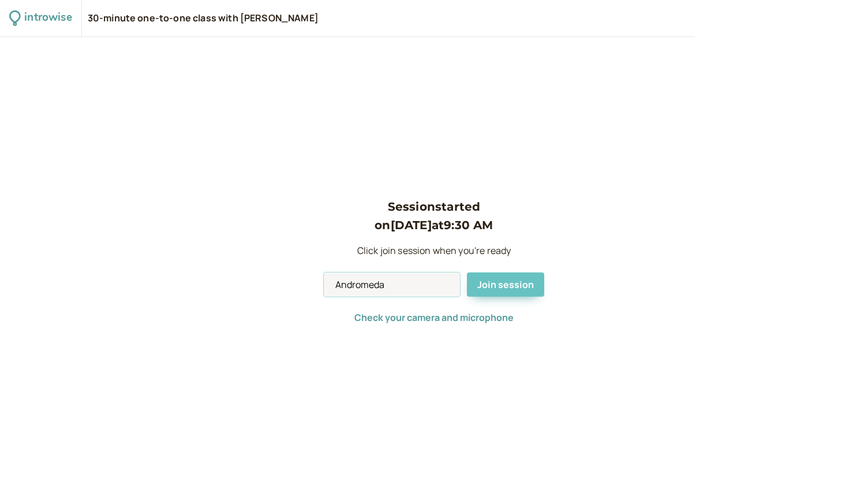  Describe the element at coordinates (48, 18) in the screenshot. I see `div: introwise` at that location.